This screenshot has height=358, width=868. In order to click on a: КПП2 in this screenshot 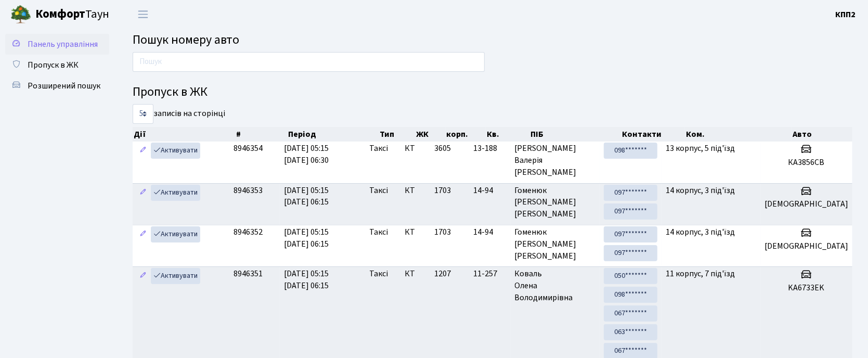, I will do `click(846, 14)`.